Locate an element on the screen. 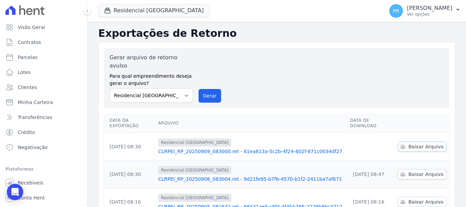  a: Contratos is located at coordinates (43, 42).